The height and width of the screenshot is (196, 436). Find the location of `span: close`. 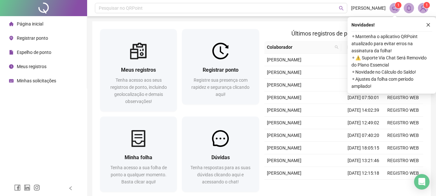

span: close is located at coordinates (429, 25).